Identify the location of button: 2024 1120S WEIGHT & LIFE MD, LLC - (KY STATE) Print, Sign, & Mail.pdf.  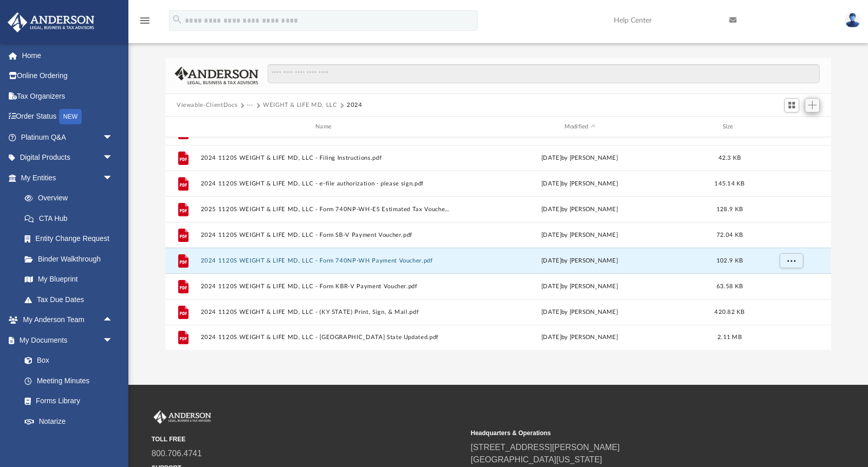
(326, 312).